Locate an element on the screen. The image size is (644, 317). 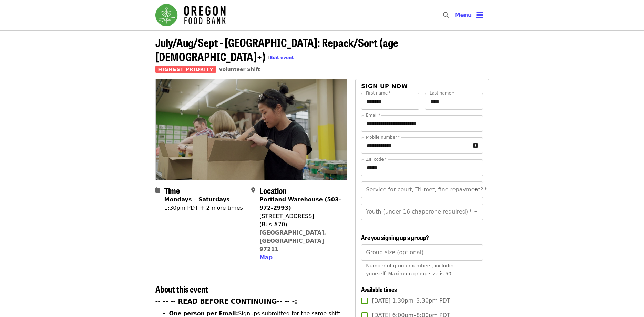
button: Map is located at coordinates (266, 257).